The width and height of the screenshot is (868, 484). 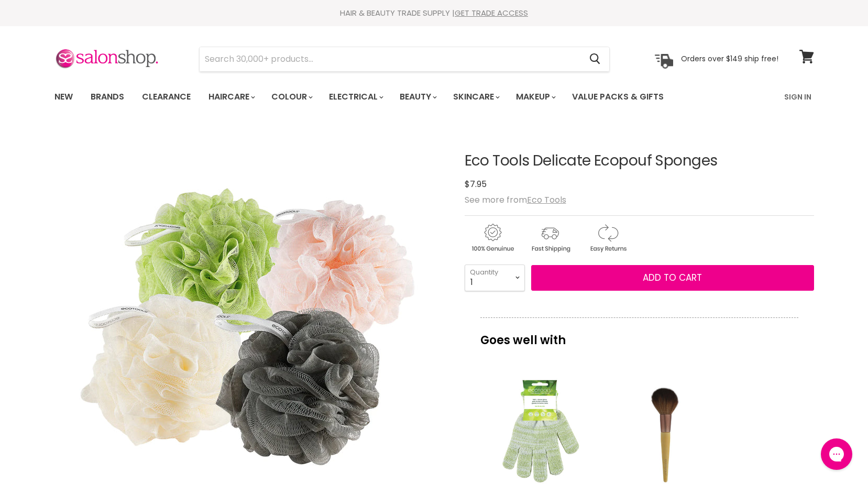 What do you see at coordinates (417, 97) in the screenshot?
I see `a: Beauty` at bounding box center [417, 97].